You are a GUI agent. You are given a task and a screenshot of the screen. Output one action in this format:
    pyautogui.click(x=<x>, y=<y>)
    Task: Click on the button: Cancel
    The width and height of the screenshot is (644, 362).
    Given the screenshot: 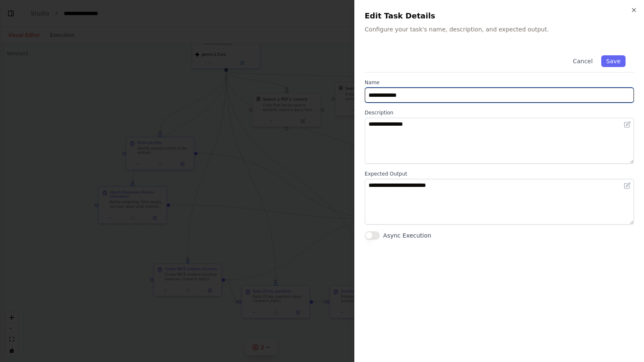 What is the action you would take?
    pyautogui.click(x=582, y=61)
    